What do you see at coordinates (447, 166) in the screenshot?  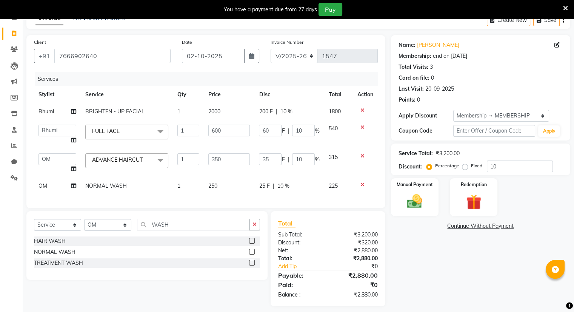 I see `label: Percentage` at bounding box center [447, 166].